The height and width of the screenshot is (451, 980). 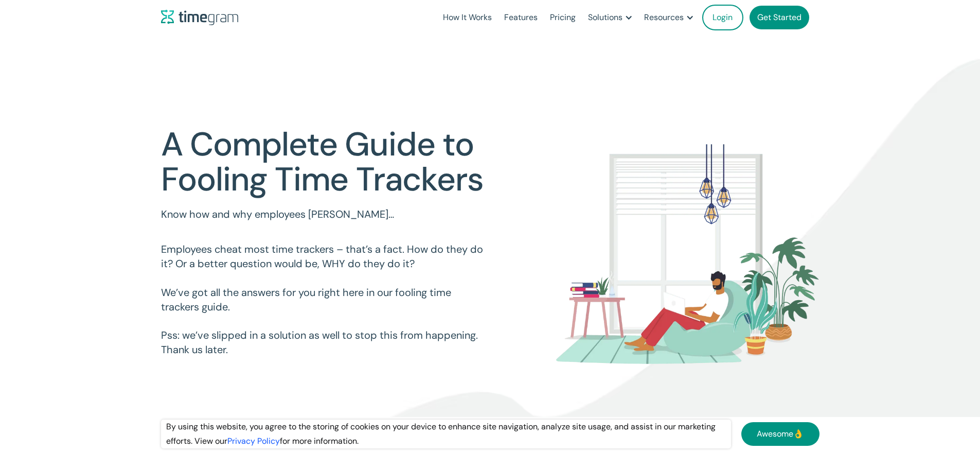 I want to click on p: Employees cheat most time trackers – that’s a fact. How do they do it? Or a better question would..., so click(x=326, y=299).